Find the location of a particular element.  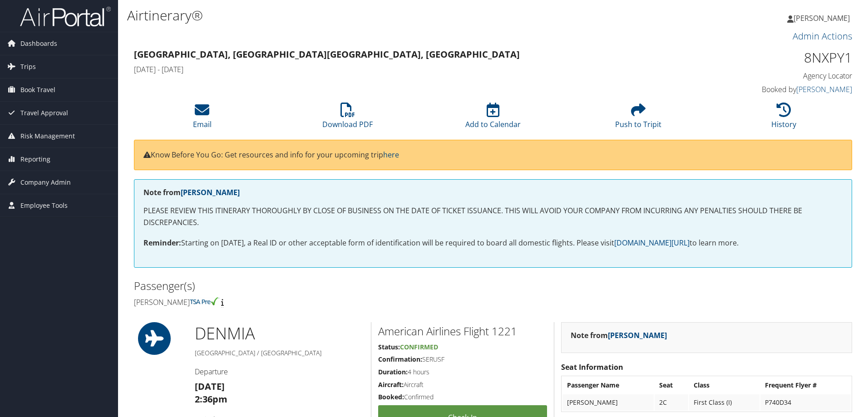

strong: Duration: is located at coordinates (393, 372).